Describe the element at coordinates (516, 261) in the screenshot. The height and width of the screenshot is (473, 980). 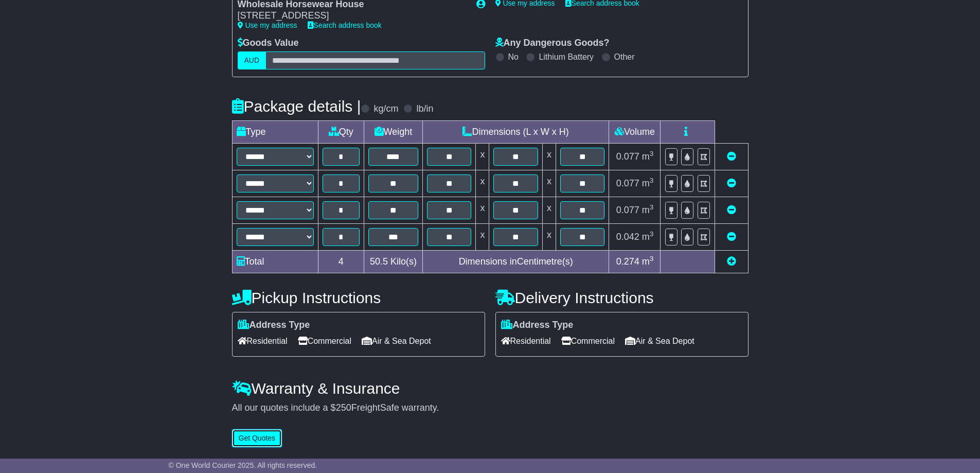
I see `td: Dimensions in Centimetre(s)` at that location.